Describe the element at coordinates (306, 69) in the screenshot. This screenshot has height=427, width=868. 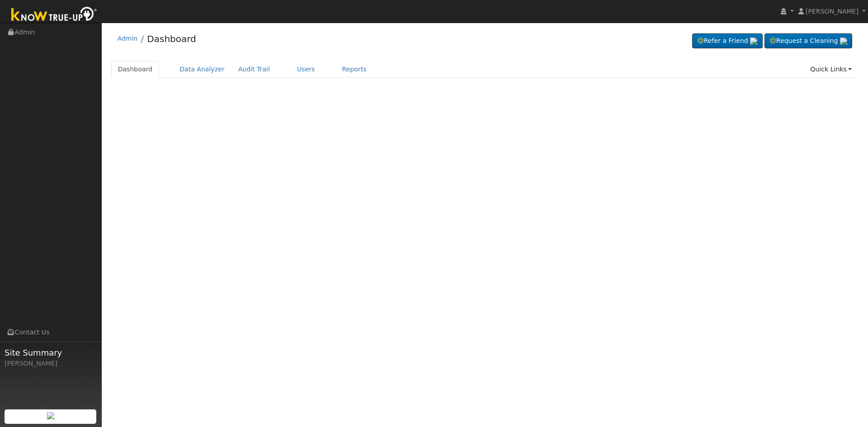
I see `a: Users` at that location.